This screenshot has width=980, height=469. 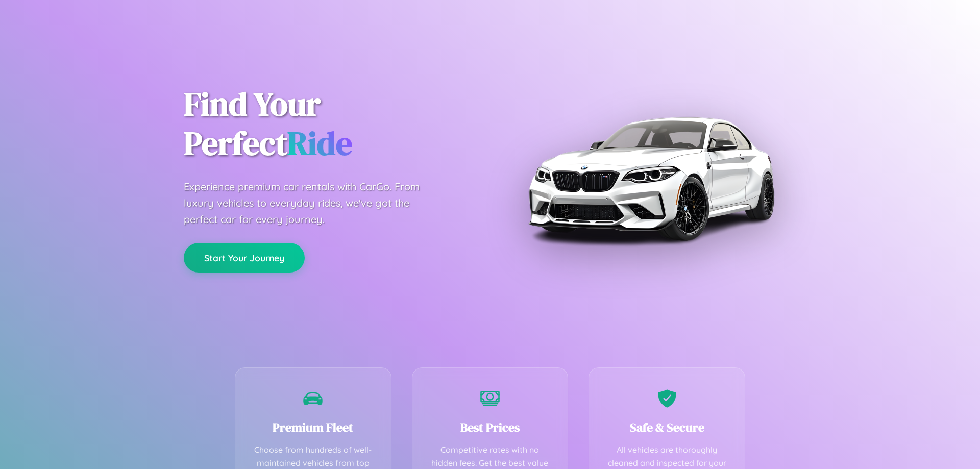 What do you see at coordinates (313, 427) in the screenshot?
I see `h3: Premium Fleet` at bounding box center [313, 427].